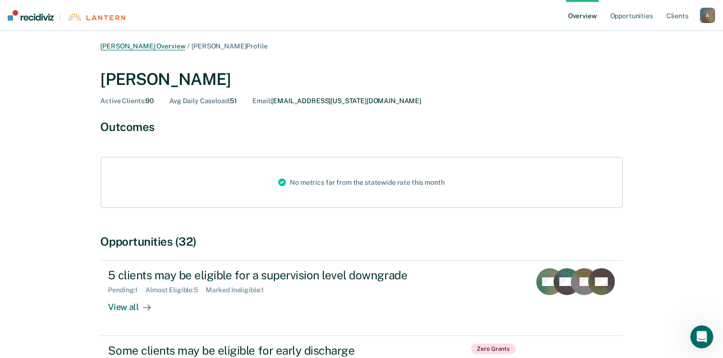  What do you see at coordinates (96, 17) in the screenshot?
I see `img: Lantern` at bounding box center [96, 17].